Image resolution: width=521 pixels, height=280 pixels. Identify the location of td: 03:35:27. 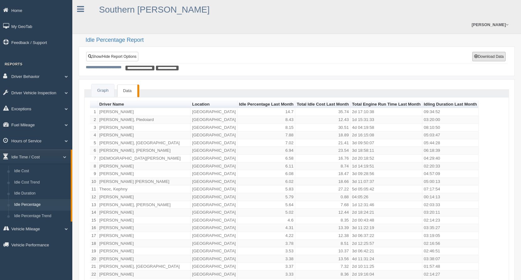
(450, 228).